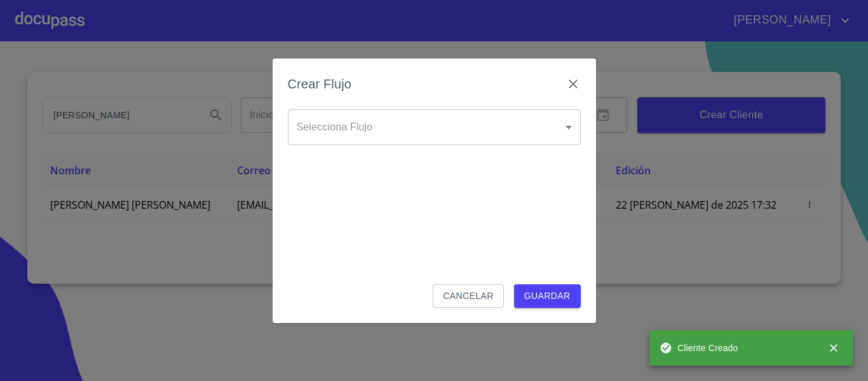 The height and width of the screenshot is (381, 868). Describe the element at coordinates (468, 296) in the screenshot. I see `span: Cancelar` at that location.